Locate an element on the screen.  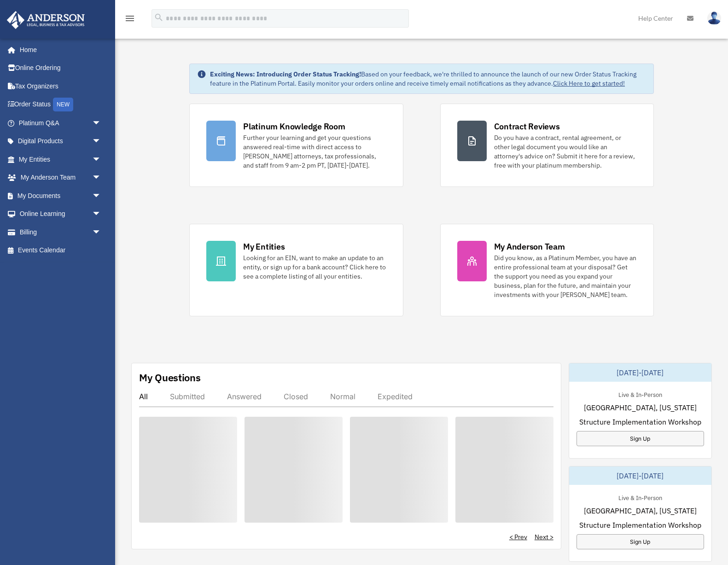
div: My Entities is located at coordinates (264, 247).